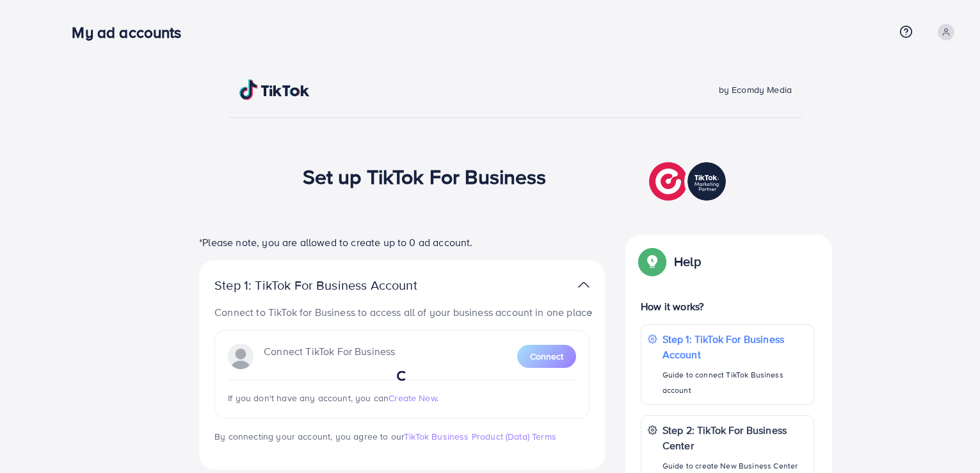 This screenshot has width=980, height=473. I want to click on p: Guide to connect TikTok Business account, so click(735, 382).